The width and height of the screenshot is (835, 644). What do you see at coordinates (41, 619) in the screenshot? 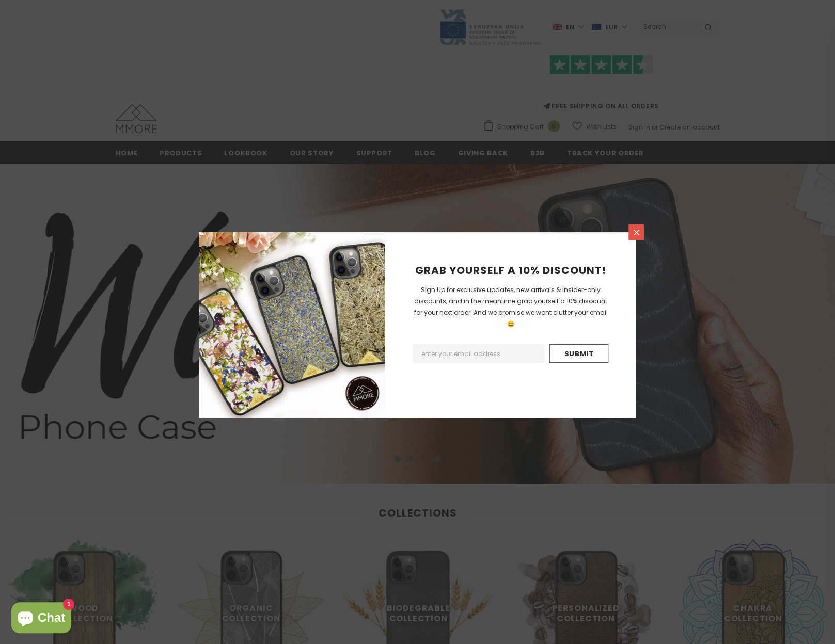
I see `inbox-online-store-chat: Shopify online store chat` at bounding box center [41, 619].